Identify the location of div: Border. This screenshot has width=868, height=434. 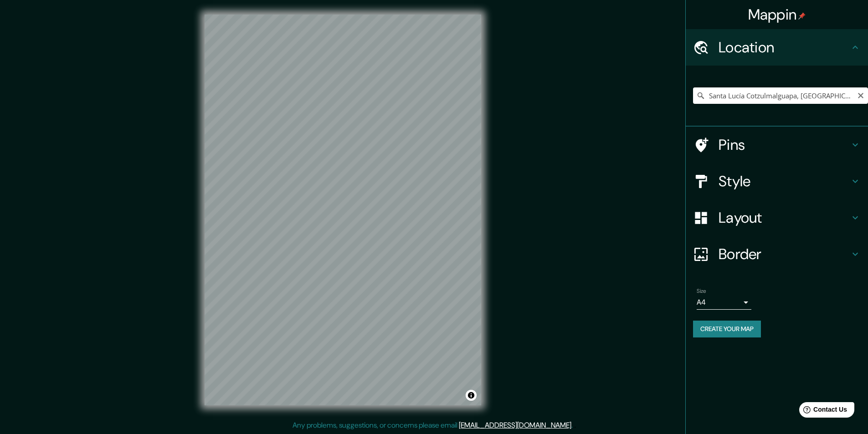
(777, 254).